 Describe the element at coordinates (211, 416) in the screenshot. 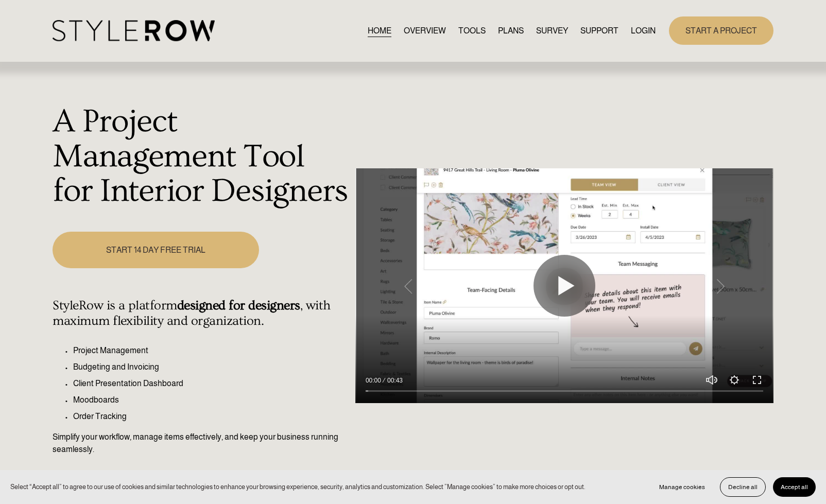

I see `p: Order Tracking` at that location.